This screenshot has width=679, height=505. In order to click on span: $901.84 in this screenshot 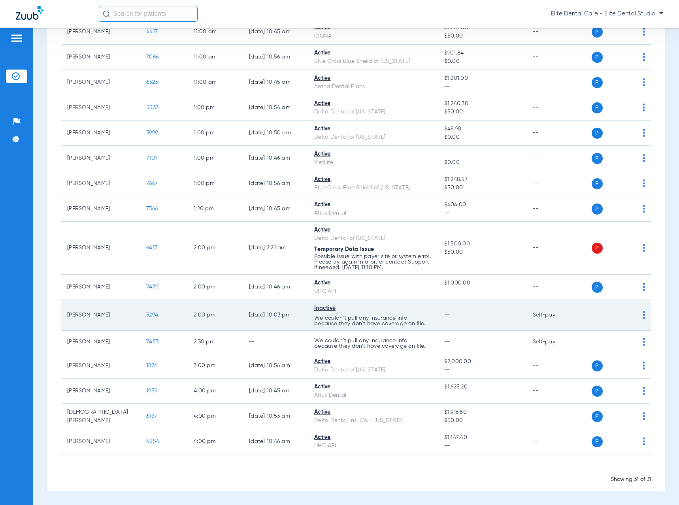, I will do `click(482, 53)`.